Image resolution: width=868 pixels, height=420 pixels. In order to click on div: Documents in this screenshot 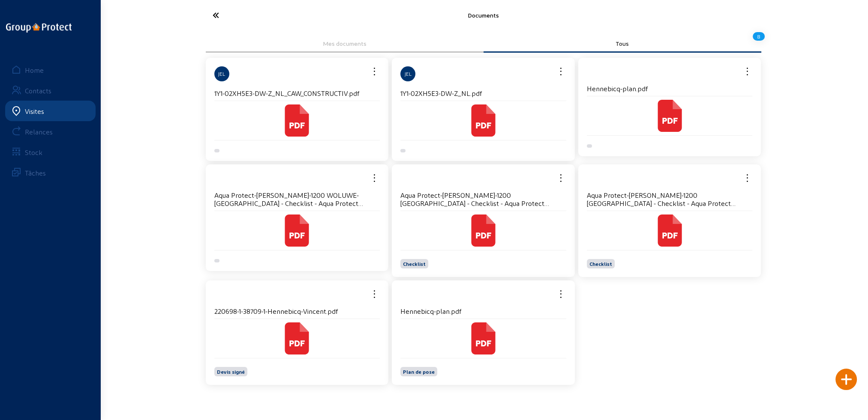, I will do `click(484, 15)`.